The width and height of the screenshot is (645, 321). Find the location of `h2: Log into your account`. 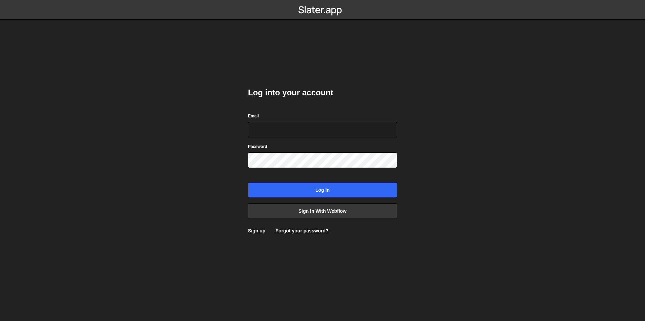

h2: Log into your account is located at coordinates (323, 93).